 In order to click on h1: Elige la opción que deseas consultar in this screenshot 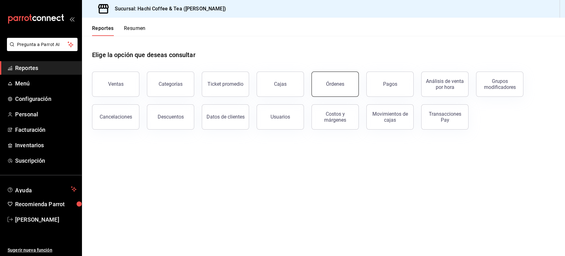, I will do `click(144, 55)`.